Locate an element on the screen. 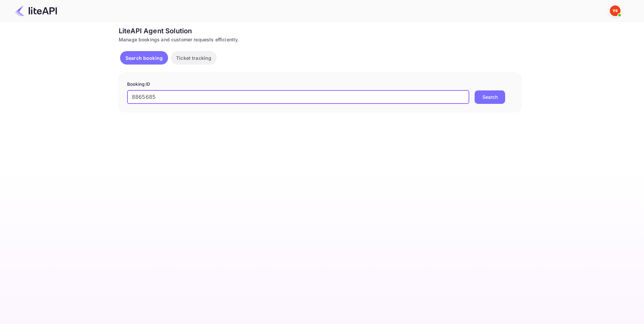 This screenshot has width=644, height=324. img: Yandex Support is located at coordinates (615, 10).